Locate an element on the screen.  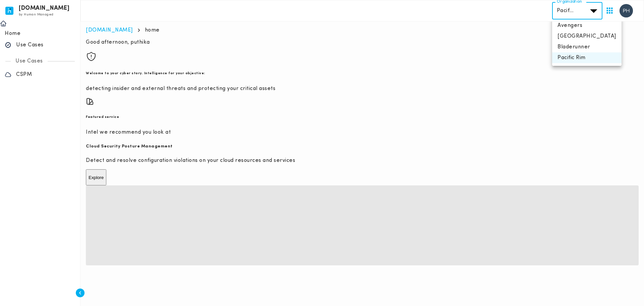
li: Avengers is located at coordinates (587, 26).